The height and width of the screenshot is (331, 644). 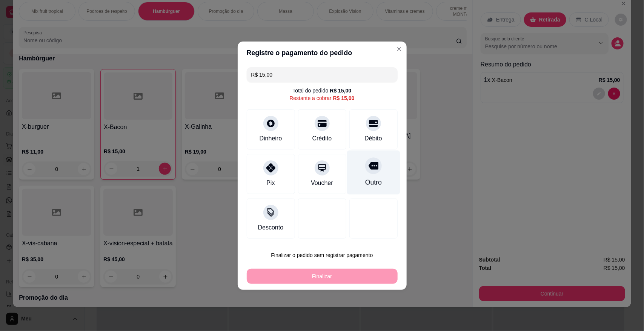 What do you see at coordinates (373, 139) in the screenshot?
I see `div: Débito` at bounding box center [373, 139].